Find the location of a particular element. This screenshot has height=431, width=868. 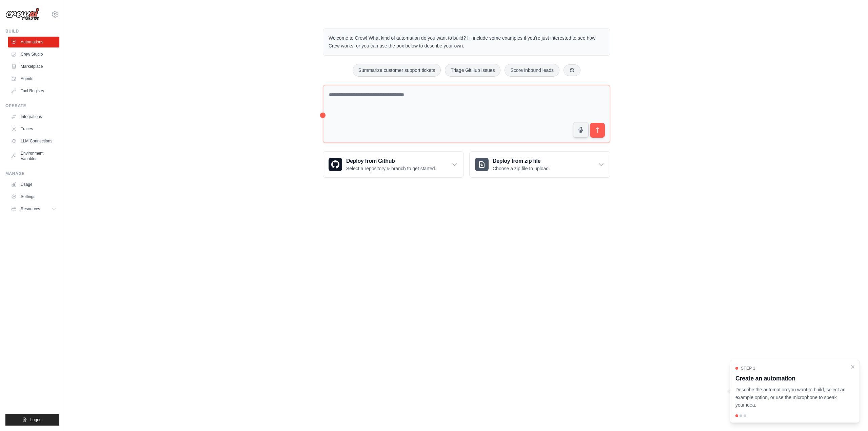

a: Agents is located at coordinates (34, 79).